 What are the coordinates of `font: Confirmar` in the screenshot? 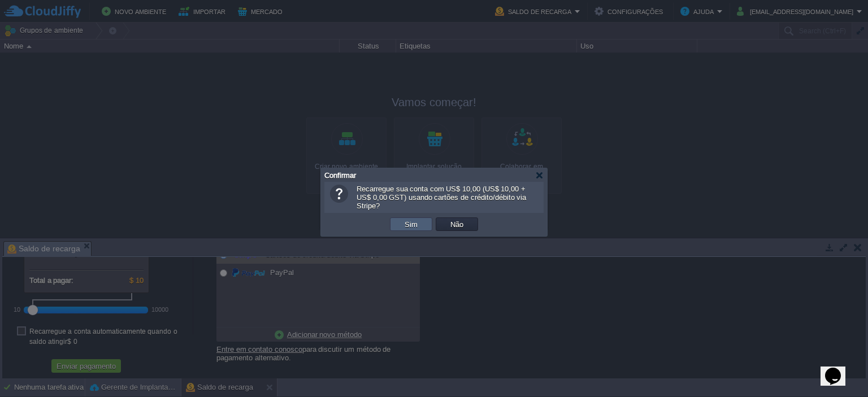 It's located at (340, 175).